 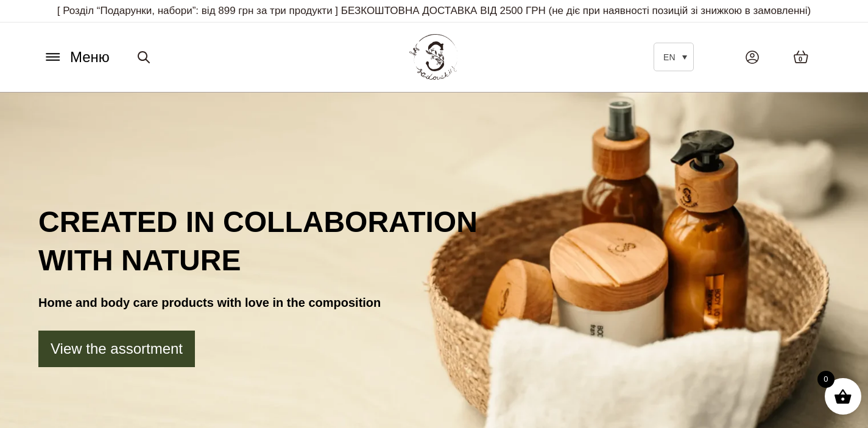 What do you see at coordinates (434, 241) in the screenshot?
I see `h1: Created in collaboration with nature` at bounding box center [434, 241].